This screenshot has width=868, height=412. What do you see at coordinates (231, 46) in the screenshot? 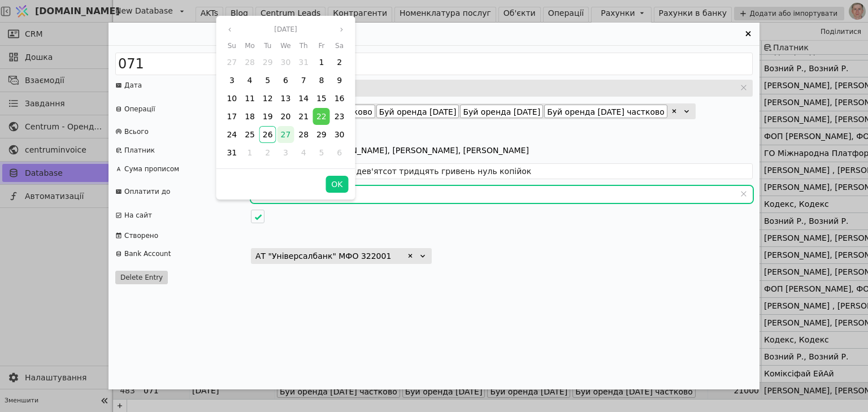
I see `span: Su` at bounding box center [231, 46].